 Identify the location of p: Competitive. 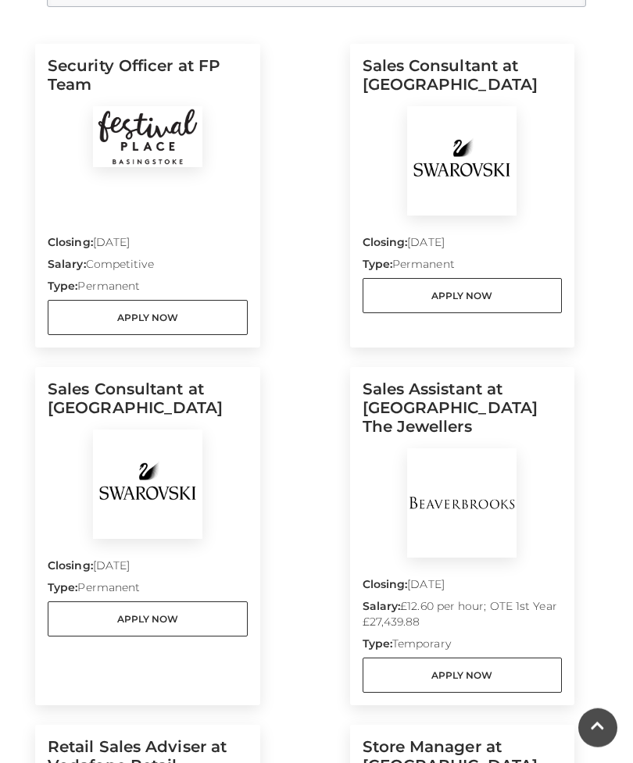
(148, 267).